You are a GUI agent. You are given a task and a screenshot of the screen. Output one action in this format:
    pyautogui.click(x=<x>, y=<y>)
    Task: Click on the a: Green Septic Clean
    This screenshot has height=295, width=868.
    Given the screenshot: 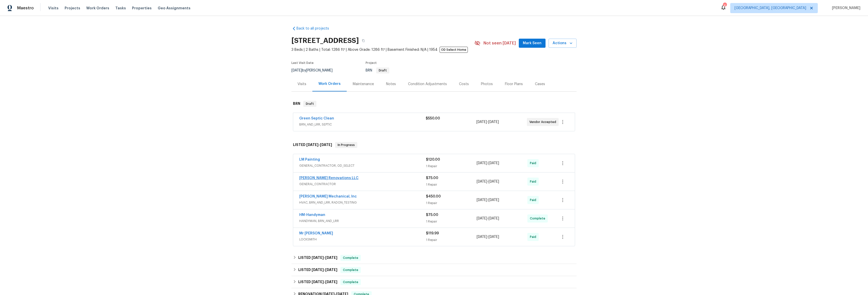 What is the action you would take?
    pyautogui.click(x=316, y=119)
    